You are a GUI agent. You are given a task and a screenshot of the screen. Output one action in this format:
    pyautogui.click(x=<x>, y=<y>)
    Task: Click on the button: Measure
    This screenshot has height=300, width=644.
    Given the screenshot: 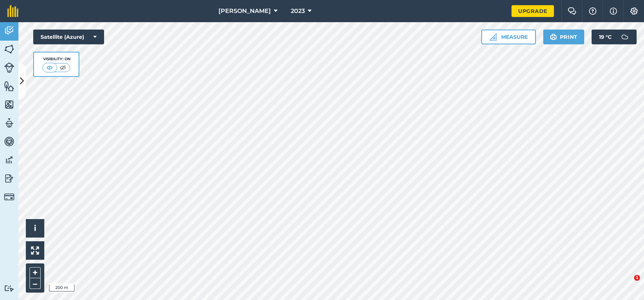 What is the action you would take?
    pyautogui.click(x=509, y=37)
    